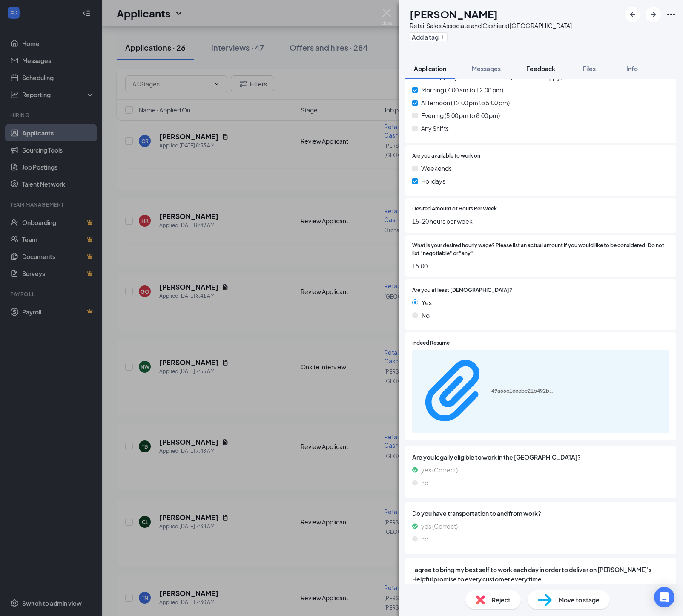 This screenshot has height=616, width=683. What do you see at coordinates (436, 168) in the screenshot?
I see `span: Weekends` at bounding box center [436, 168].